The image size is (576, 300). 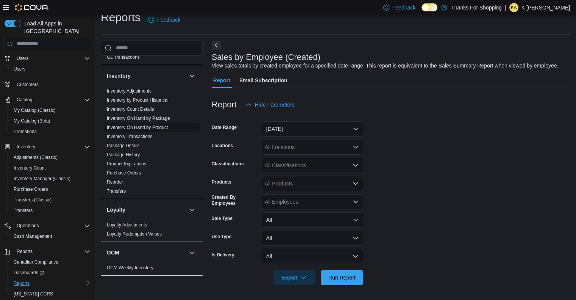 What do you see at coordinates (50, 157) in the screenshot?
I see `button: Adjustments (Classic)` at bounding box center [50, 157].